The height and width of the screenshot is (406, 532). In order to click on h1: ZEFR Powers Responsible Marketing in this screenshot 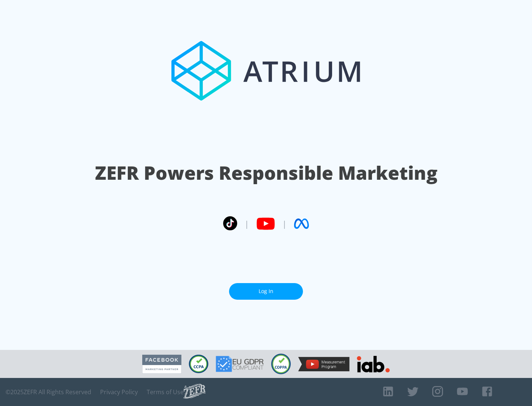, I will do `click(266, 173)`.